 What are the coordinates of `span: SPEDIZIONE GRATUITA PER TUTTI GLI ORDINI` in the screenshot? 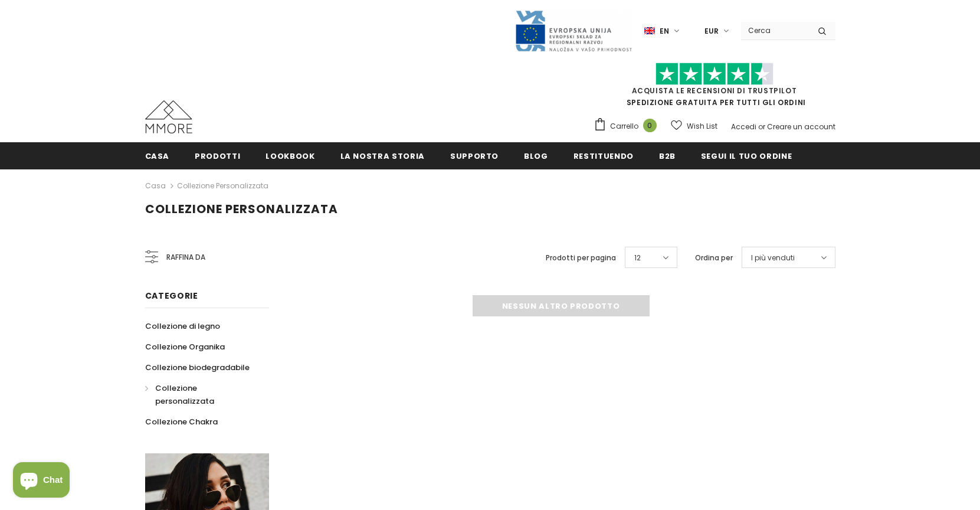 It's located at (714, 87).